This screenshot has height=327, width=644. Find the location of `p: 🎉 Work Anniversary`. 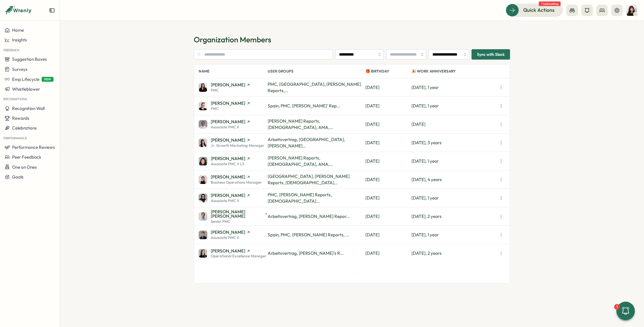

p: 🎉 Work Anniversary is located at coordinates (455, 71).